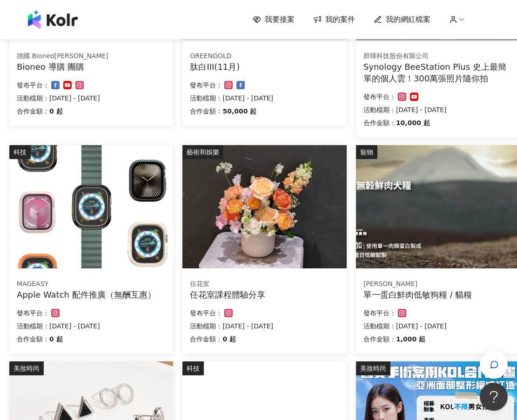  What do you see at coordinates (279, 20) in the screenshot?
I see `span: 我要接案` at bounding box center [279, 20].